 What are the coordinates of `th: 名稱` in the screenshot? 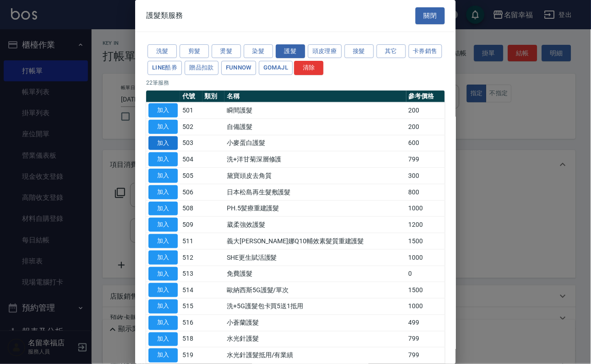 It's located at (315, 97).